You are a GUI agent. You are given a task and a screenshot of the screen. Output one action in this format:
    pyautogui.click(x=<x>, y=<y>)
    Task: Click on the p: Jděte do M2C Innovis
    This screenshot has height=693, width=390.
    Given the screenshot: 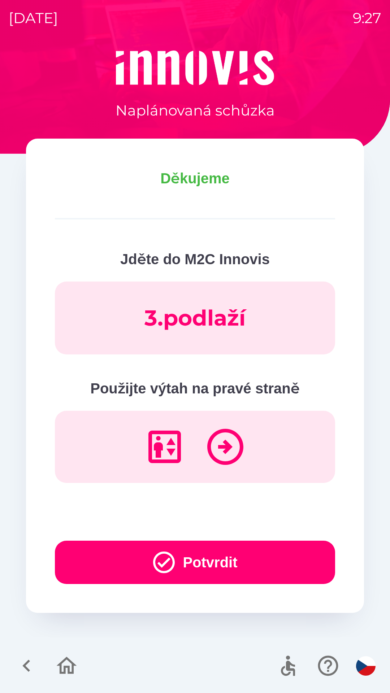 What is the action you would take?
    pyautogui.click(x=195, y=259)
    